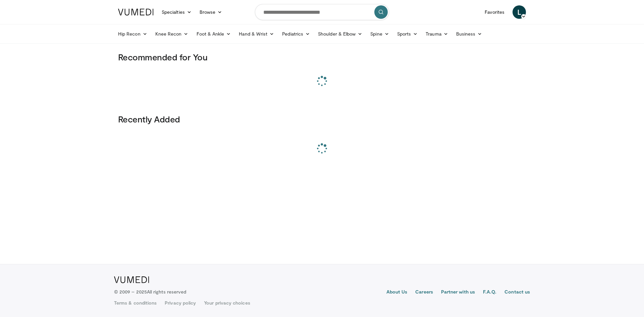 This screenshot has width=644, height=317. I want to click on span: All rights reserved, so click(166, 291).